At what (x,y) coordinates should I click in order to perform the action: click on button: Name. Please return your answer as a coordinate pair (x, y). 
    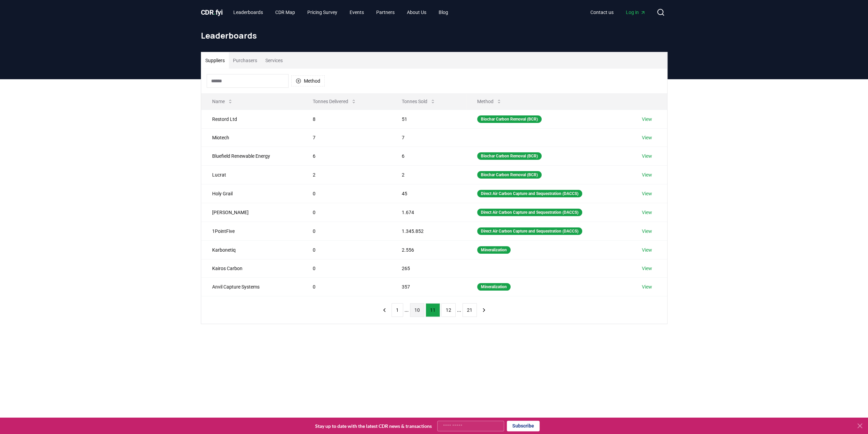
    Looking at the image, I should click on (222, 101).